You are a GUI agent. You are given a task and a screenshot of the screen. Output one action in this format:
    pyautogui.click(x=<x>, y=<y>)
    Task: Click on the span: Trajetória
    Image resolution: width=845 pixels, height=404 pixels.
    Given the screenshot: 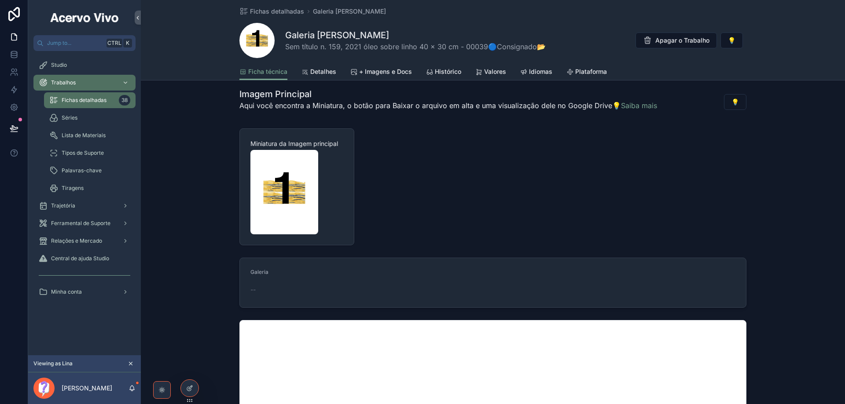 What is the action you would take?
    pyautogui.click(x=63, y=206)
    